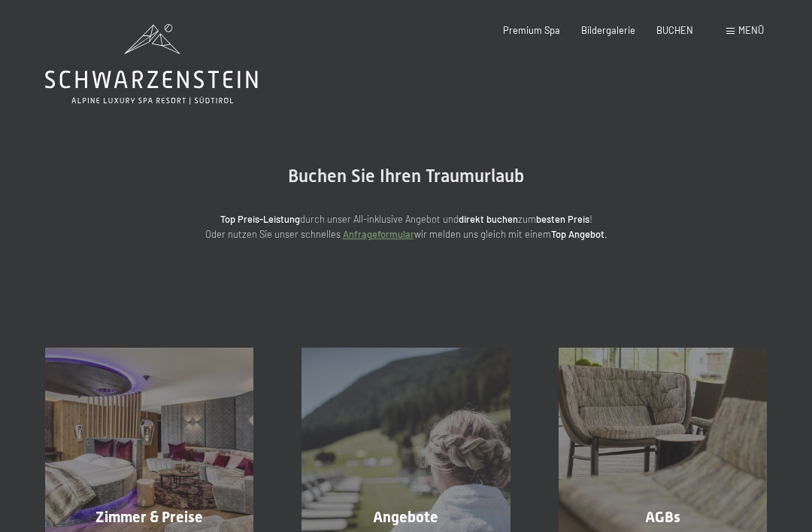  What do you see at coordinates (579, 234) in the screenshot?
I see `strong: Top Angebot.` at bounding box center [579, 234].